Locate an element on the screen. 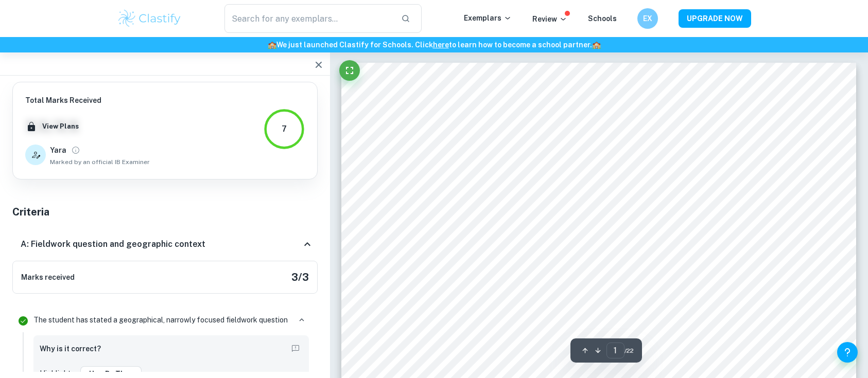 The height and width of the screenshot is (378, 868). button: Fullscreen is located at coordinates (349, 70).